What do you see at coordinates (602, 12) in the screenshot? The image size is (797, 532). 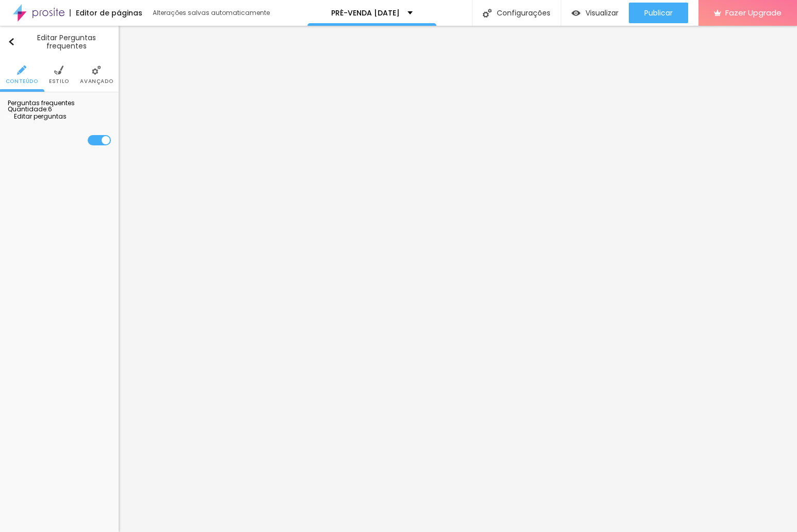 I see `span: Visualizar` at bounding box center [602, 12].